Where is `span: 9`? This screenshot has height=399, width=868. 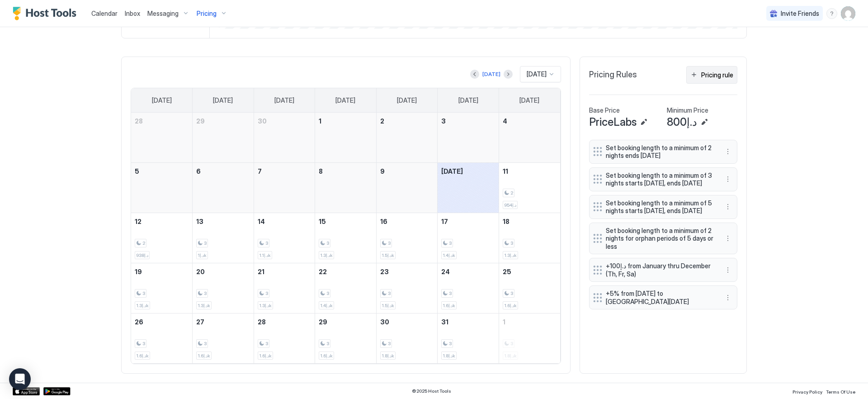
span: 9 is located at coordinates (383, 171).